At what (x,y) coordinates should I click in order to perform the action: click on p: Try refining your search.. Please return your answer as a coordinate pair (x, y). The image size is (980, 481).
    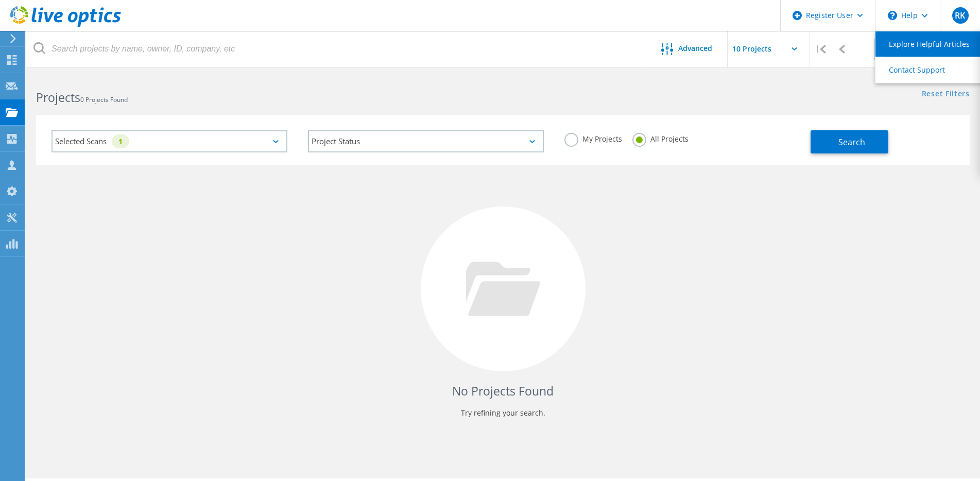
    Looking at the image, I should click on (502, 413).